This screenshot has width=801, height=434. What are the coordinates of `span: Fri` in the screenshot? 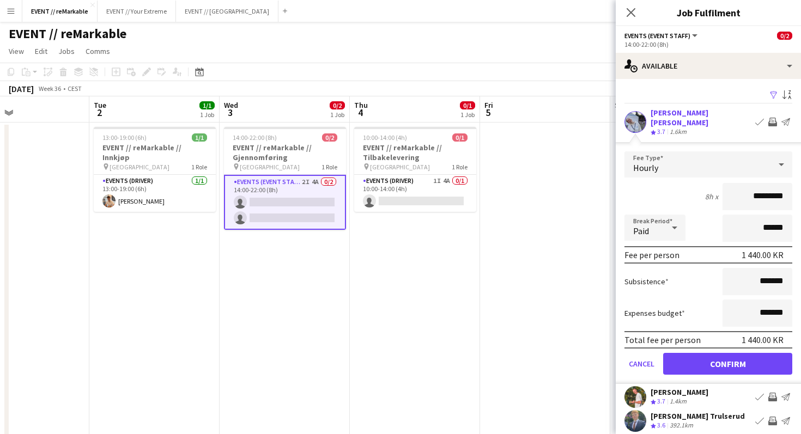 It's located at (489, 105).